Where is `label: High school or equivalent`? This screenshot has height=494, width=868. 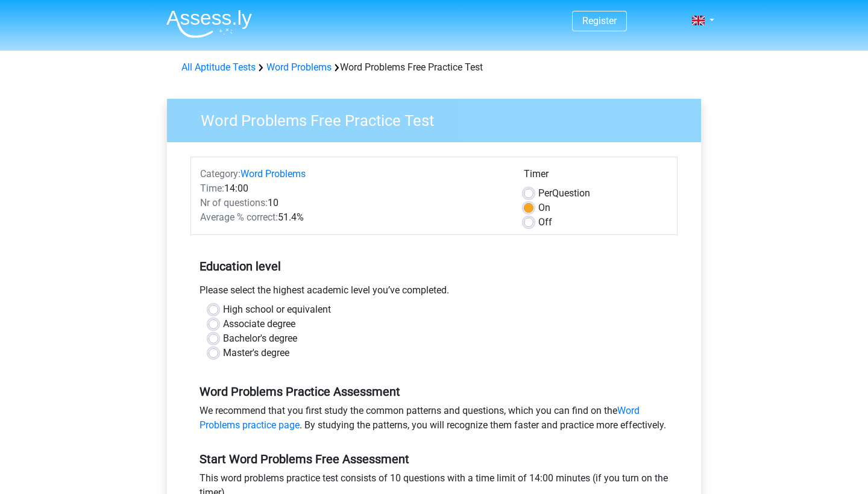
label: High school or equivalent is located at coordinates (276, 310).